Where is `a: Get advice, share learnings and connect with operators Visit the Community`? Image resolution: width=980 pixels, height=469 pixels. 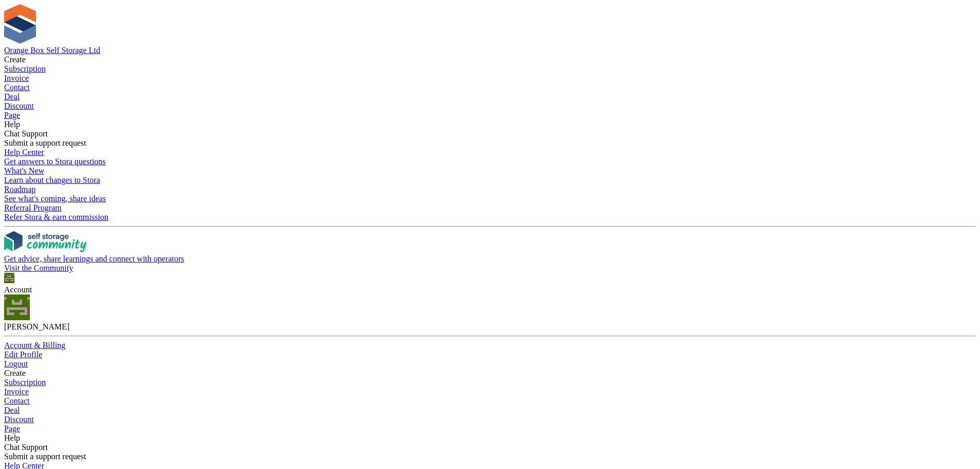
a: Get advice, share learnings and connect with operators Visit the Community is located at coordinates (490, 252).